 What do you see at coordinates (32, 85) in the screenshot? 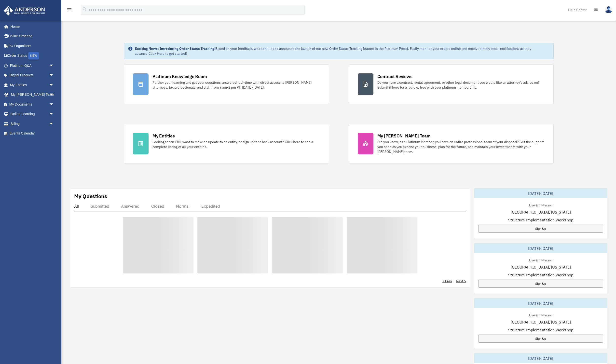
I see `a: My Entitiesarrow_drop_down` at bounding box center [32, 85].